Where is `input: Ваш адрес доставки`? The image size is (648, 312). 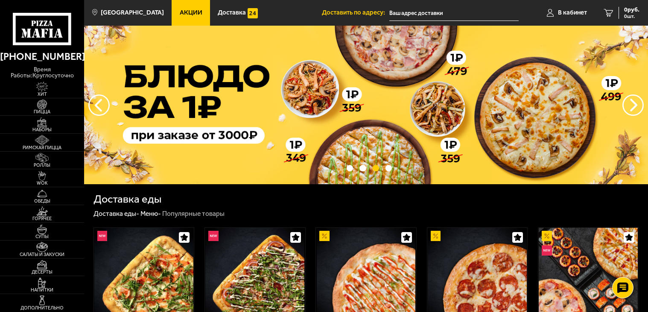 input: Ваш адрес доставки is located at coordinates (454, 13).